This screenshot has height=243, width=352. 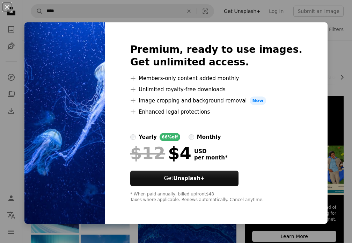 I want to click on div: $4, so click(x=161, y=153).